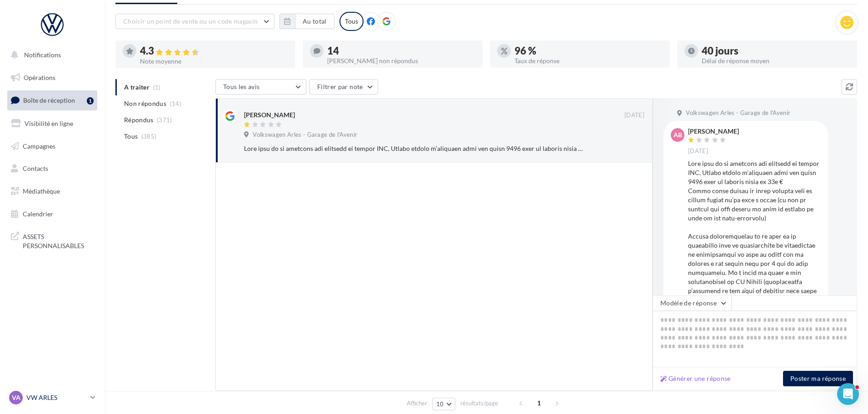 The image size is (868, 414). I want to click on button: 10, so click(443, 404).